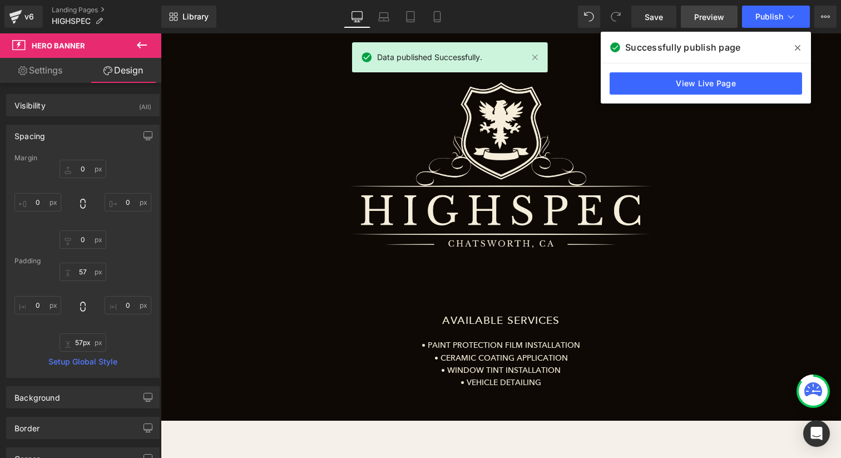 This screenshot has height=458, width=841. What do you see at coordinates (83, 361) in the screenshot?
I see `a: Setup Global Style` at bounding box center [83, 361].